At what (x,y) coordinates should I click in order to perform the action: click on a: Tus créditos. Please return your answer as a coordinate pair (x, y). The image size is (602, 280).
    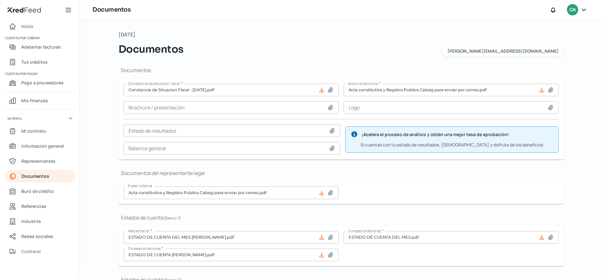
    Looking at the image, I should click on (40, 62).